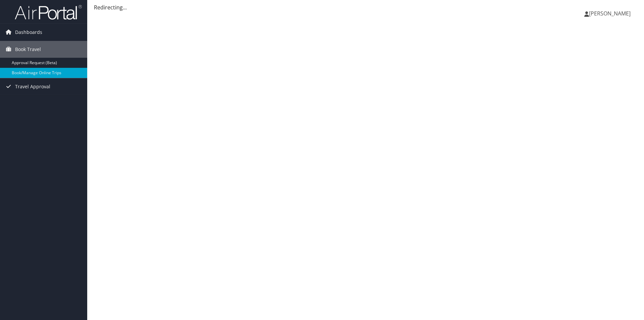  I want to click on span: Travel Approval, so click(32, 86).